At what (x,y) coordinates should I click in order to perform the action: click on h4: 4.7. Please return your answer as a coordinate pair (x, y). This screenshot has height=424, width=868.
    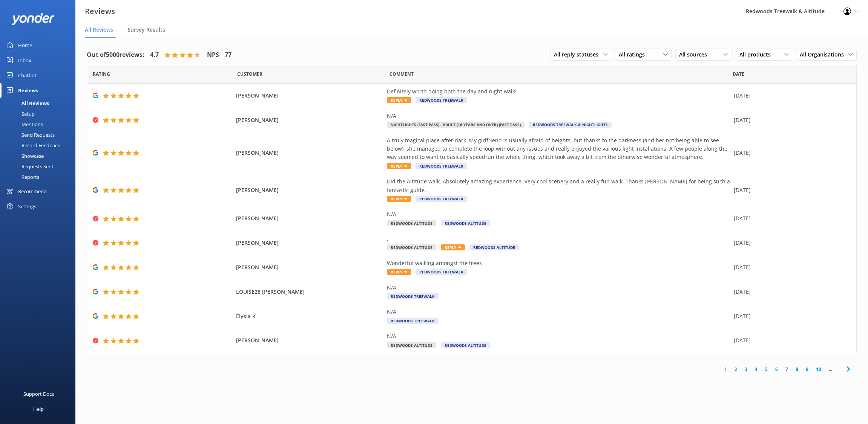
    Looking at the image, I should click on (154, 55).